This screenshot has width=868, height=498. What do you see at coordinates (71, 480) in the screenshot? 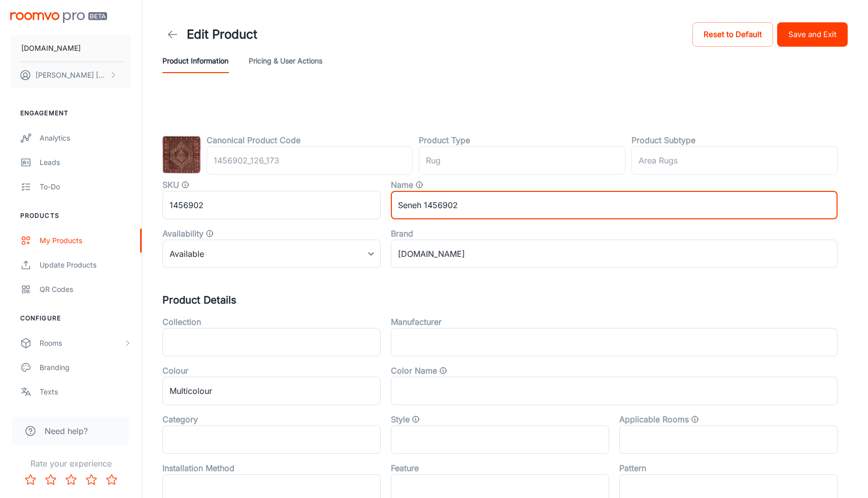
I see `button: Rate 3 star` at bounding box center [71, 480].